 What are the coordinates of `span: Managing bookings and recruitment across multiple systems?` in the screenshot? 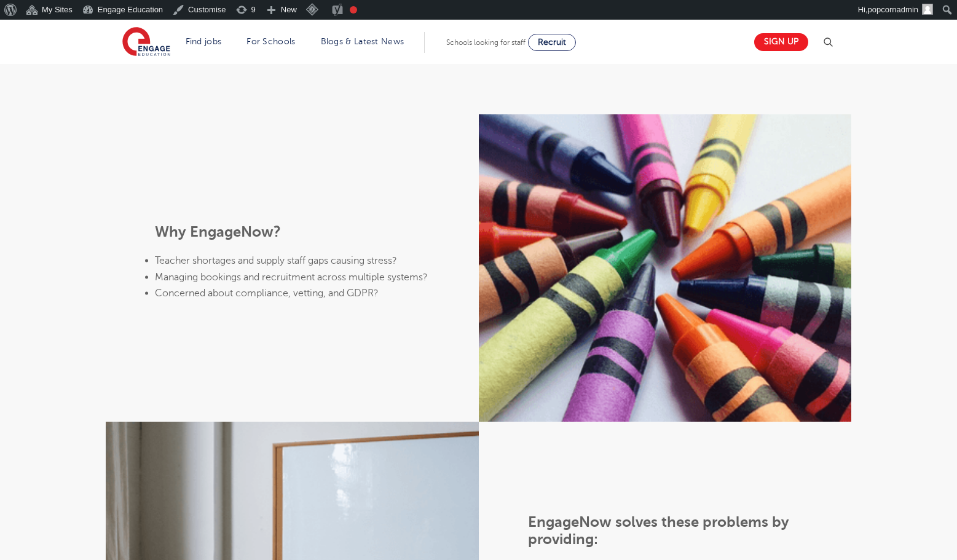 It's located at (292, 276).